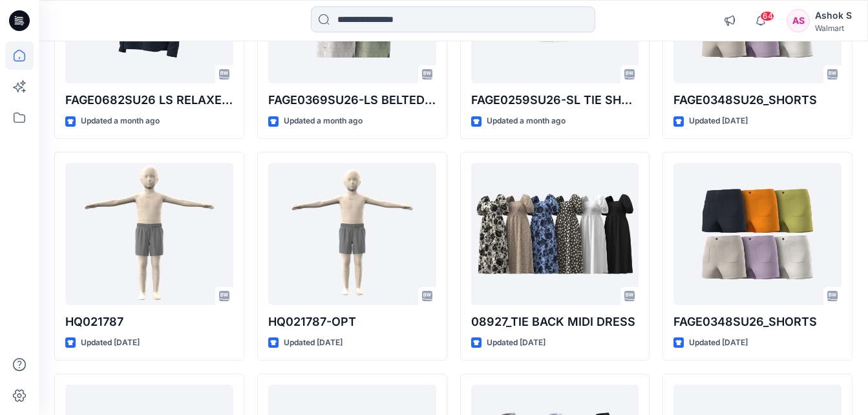 This screenshot has height=415, width=868. What do you see at coordinates (150, 100) in the screenshot?
I see `p: FAGE0682SU26 LS RELAXED BTTN UP SHIRT` at bounding box center [150, 100].